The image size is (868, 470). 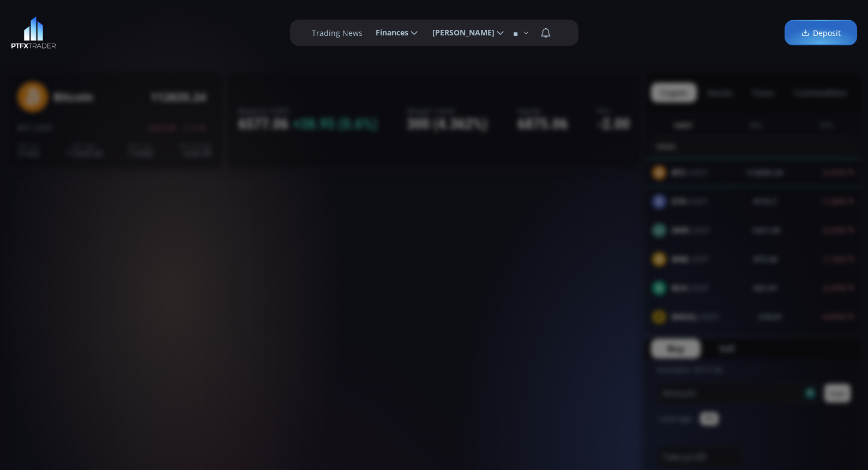 What do you see at coordinates (821, 33) in the screenshot?
I see `a: Deposit` at bounding box center [821, 33].